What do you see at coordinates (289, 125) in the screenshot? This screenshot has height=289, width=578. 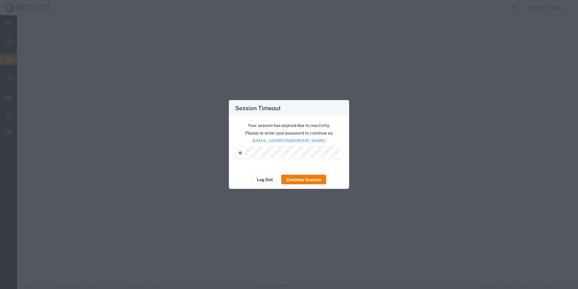 I see `p: Your session has expired due to inactivity.` at bounding box center [289, 125].